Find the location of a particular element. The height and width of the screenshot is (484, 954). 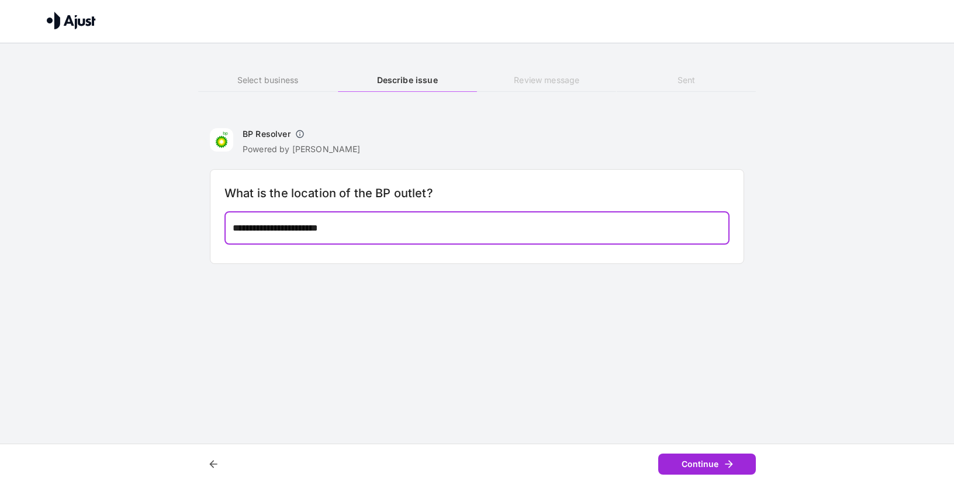

h6: Select business is located at coordinates (268, 80).